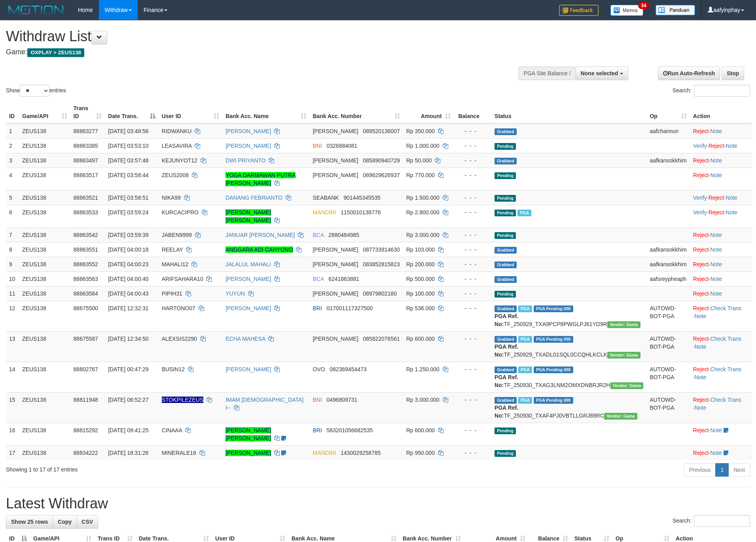 This screenshot has height=542, width=756. I want to click on td: 15, so click(12, 407).